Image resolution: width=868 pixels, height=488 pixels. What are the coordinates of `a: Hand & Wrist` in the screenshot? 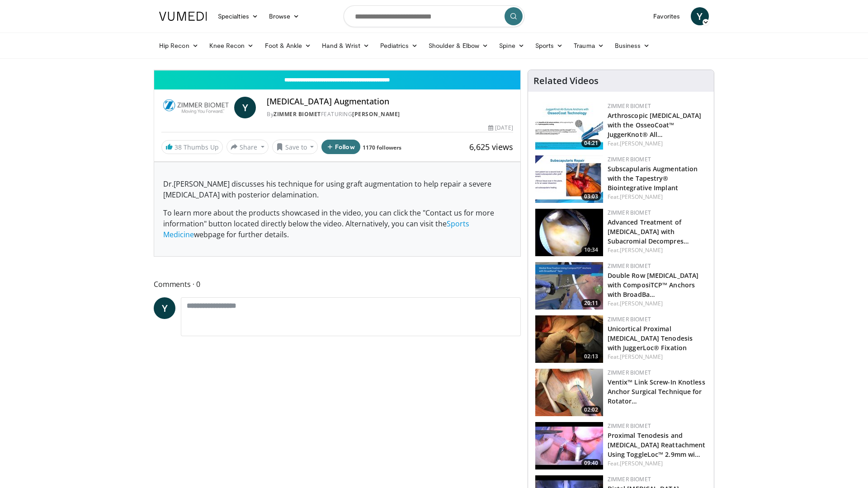 It's located at (345, 45).